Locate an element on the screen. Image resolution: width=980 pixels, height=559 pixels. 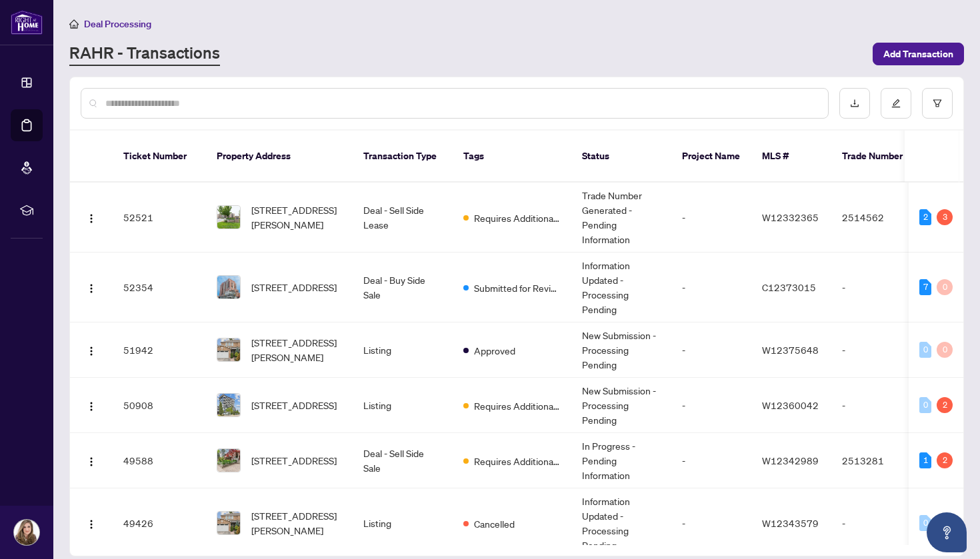
td: 2513281 is located at coordinates (879, 460).